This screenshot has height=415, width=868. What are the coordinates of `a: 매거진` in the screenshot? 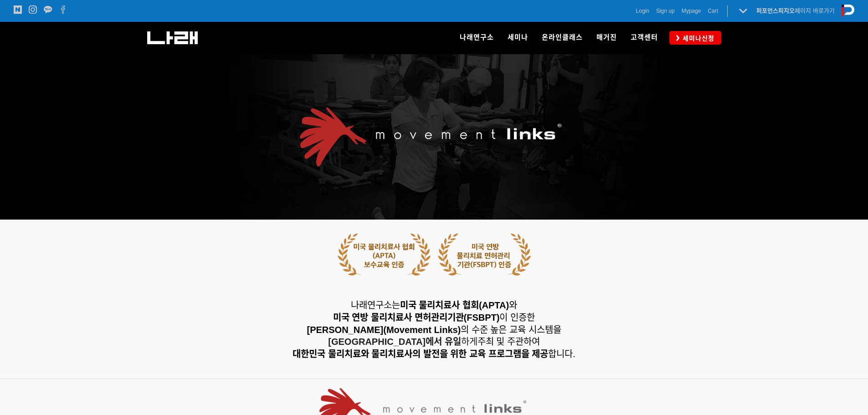 It's located at (606, 38).